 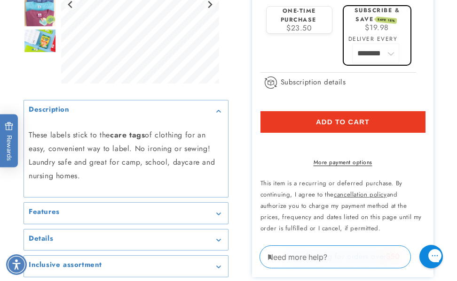 What do you see at coordinates (386, 20) in the screenshot?
I see `span: SAVE 15%` at bounding box center [386, 20].